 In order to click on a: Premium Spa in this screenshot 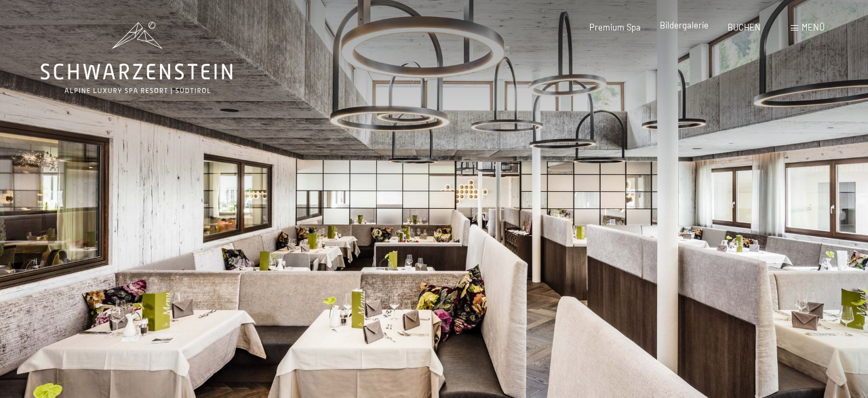, I will do `click(615, 27)`.